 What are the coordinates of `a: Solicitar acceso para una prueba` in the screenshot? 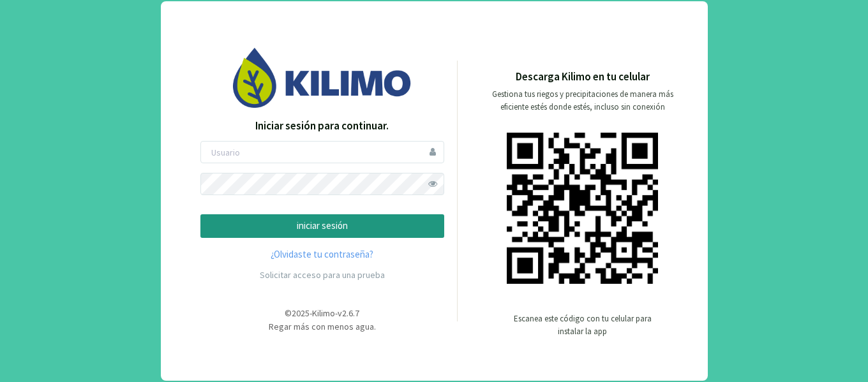 It's located at (322, 275).